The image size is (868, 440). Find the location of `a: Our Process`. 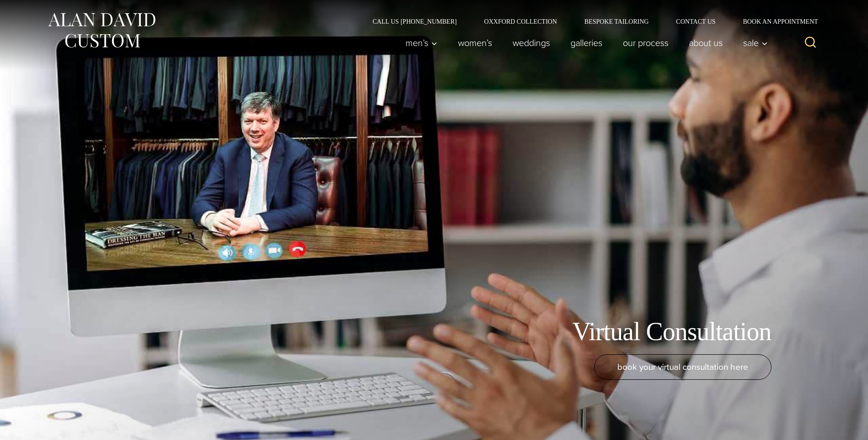

a: Our Process is located at coordinates (645, 43).